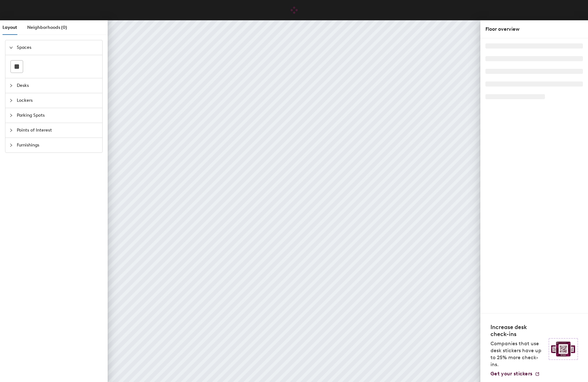 The height and width of the screenshot is (382, 588). I want to click on span: Lockers, so click(57, 100).